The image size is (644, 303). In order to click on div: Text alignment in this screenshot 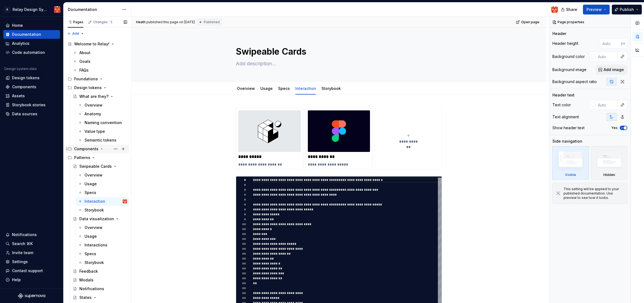, I will do `click(565, 117)`.